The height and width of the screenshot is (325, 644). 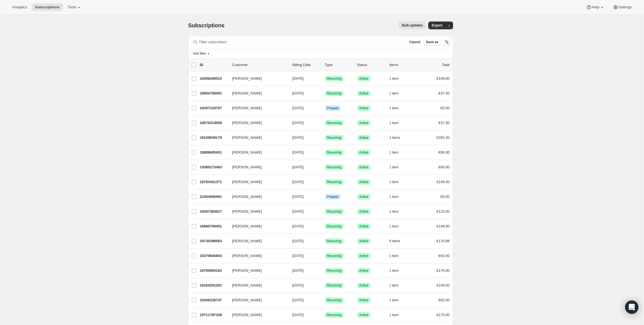 I want to click on span: €175.00, so click(x=443, y=315).